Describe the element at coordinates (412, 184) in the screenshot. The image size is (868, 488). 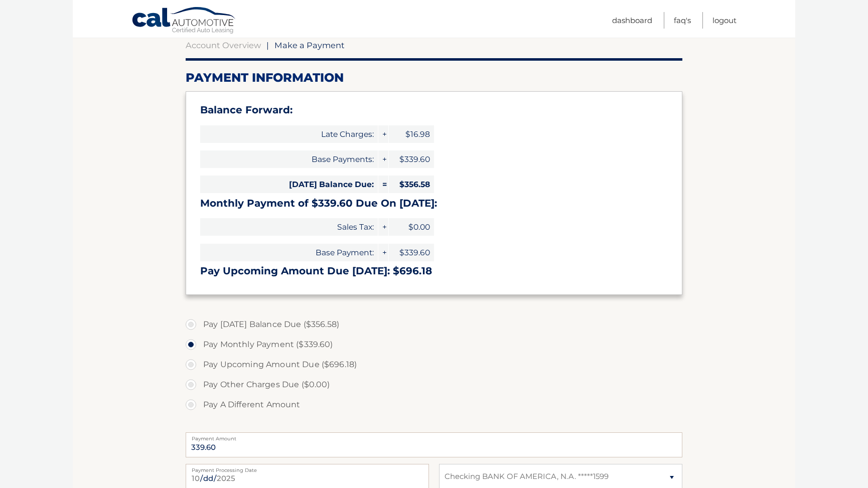
I see `span: $356.58` at that location.